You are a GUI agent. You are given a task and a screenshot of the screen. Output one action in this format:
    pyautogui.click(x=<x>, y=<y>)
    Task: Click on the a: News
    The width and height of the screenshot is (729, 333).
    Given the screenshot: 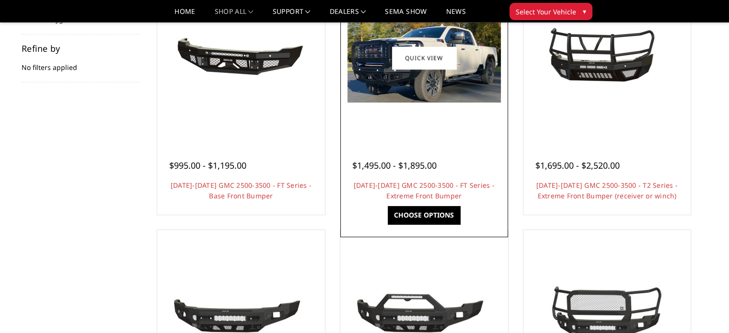 What is the action you would take?
    pyautogui.click(x=455, y=15)
    